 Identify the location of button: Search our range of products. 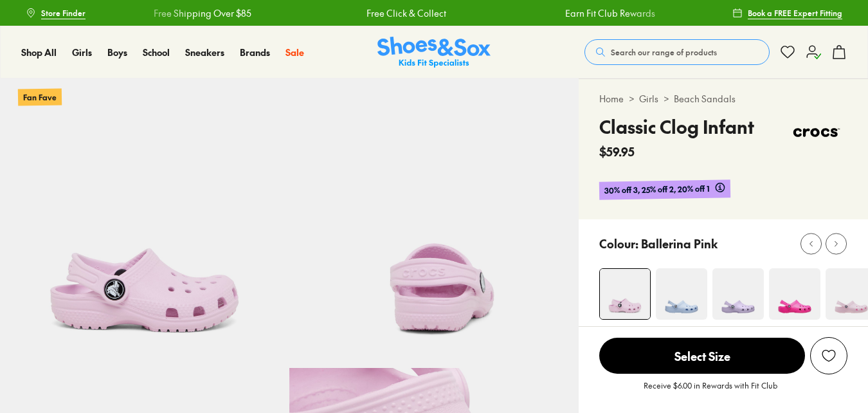
(677, 52).